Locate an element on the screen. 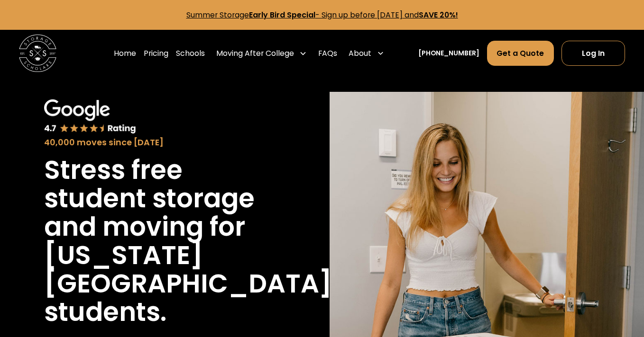 The height and width of the screenshot is (337, 644). h1: Stress free student storage and moving for is located at coordinates (157, 199).